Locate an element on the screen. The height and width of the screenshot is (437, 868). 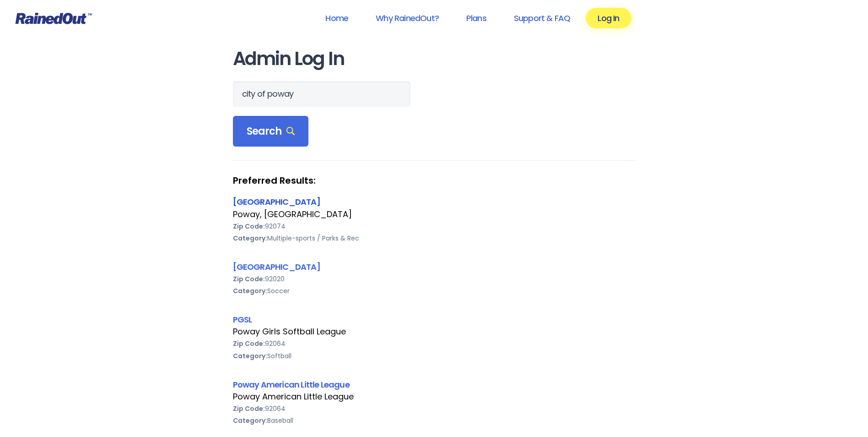
div: Softball is located at coordinates (435, 356).